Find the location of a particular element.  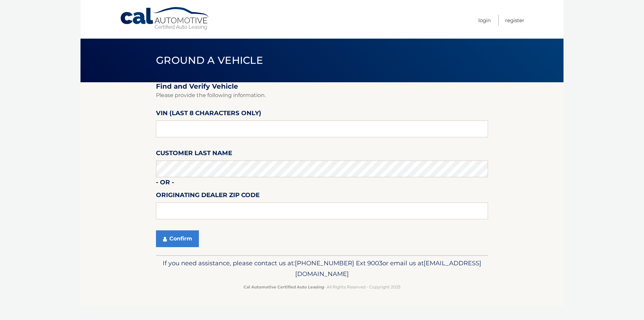

label: - or - is located at coordinates (165, 183).